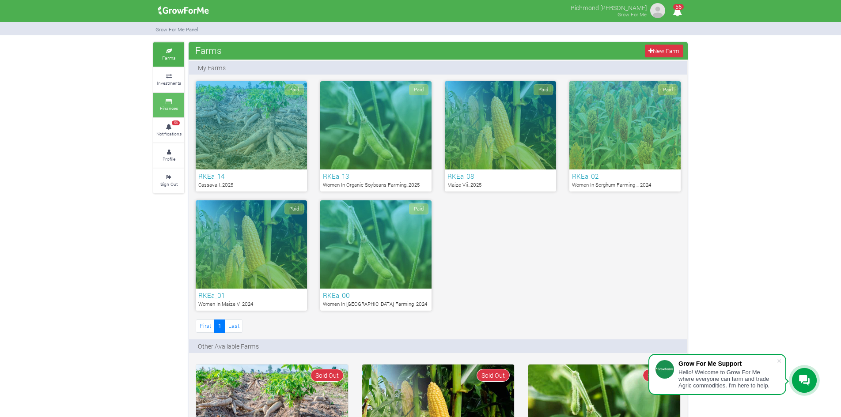 The width and height of the screenshot is (841, 417). I want to click on a: Paid RKEa_14 Cassava I_2025, so click(251, 136).